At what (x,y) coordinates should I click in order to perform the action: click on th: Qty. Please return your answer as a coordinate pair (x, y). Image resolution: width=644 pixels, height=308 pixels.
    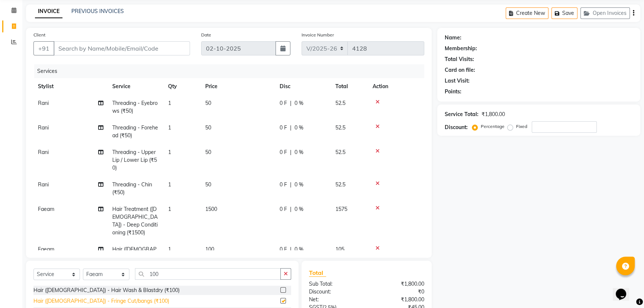
    Looking at the image, I should click on (182, 86).